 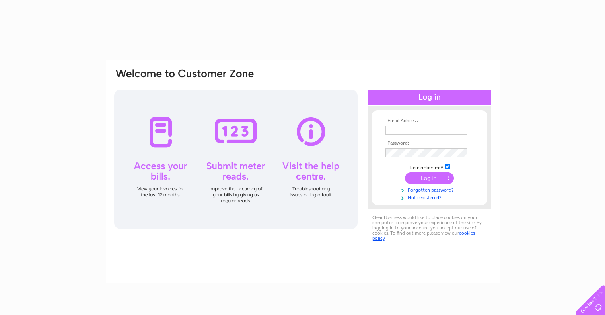 I want to click on td: Remember me?, so click(x=430, y=167).